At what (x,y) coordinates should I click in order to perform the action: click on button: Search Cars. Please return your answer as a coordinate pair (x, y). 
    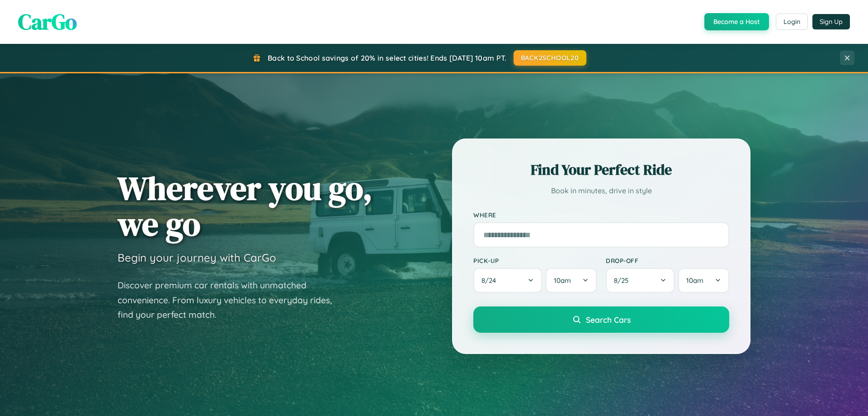
    Looking at the image, I should click on (601, 319).